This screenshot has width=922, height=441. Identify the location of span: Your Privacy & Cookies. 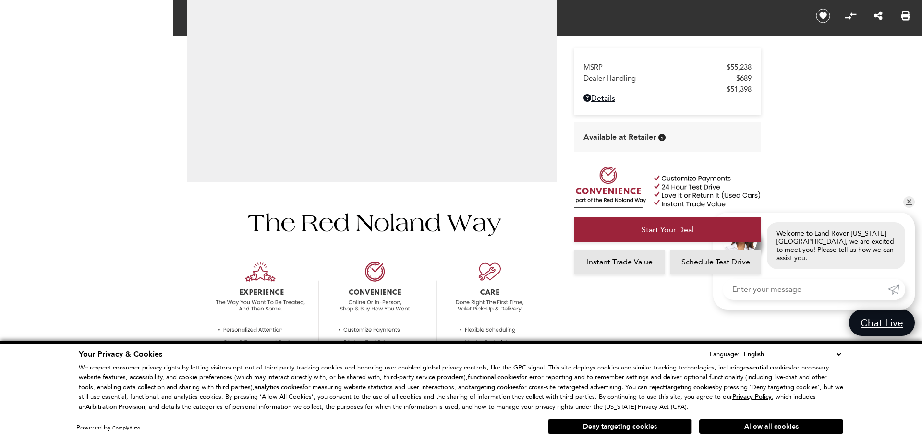
(120, 354).